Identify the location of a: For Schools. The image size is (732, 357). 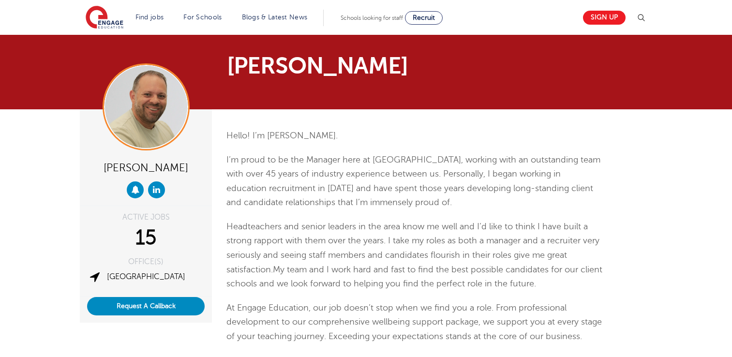
(202, 17).